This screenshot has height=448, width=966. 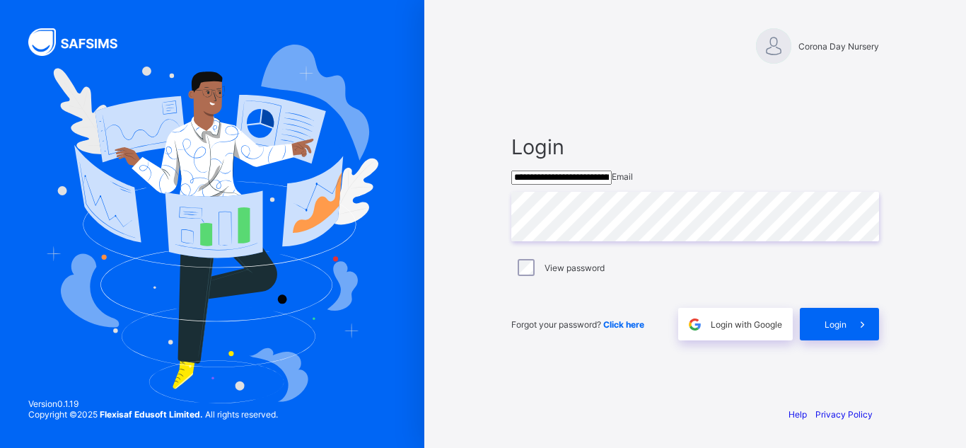 I want to click on a: Help, so click(x=798, y=414).